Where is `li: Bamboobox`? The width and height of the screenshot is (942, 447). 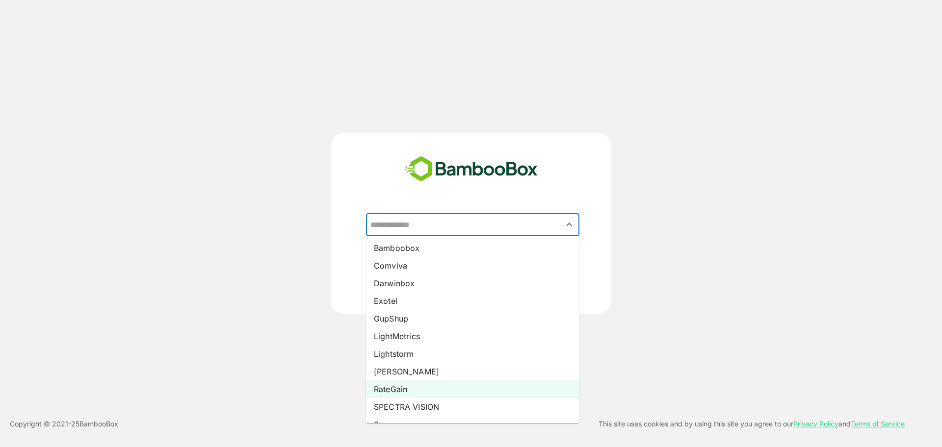
li: Bamboobox is located at coordinates (473, 248).